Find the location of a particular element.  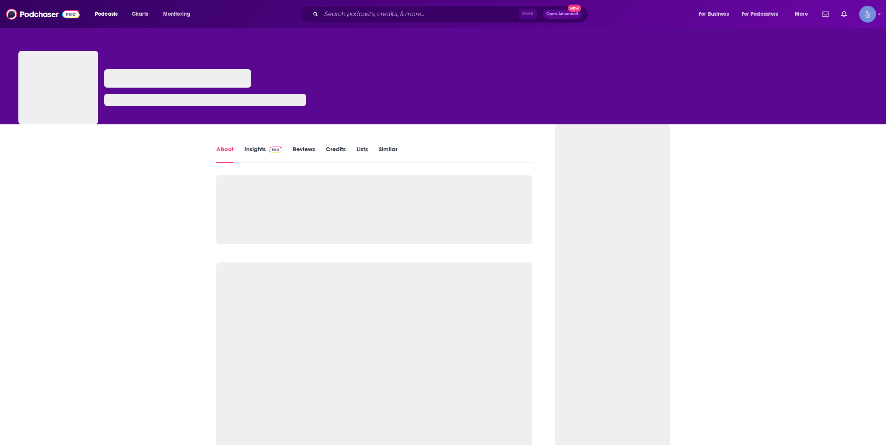

span: Monitoring is located at coordinates (176, 14).